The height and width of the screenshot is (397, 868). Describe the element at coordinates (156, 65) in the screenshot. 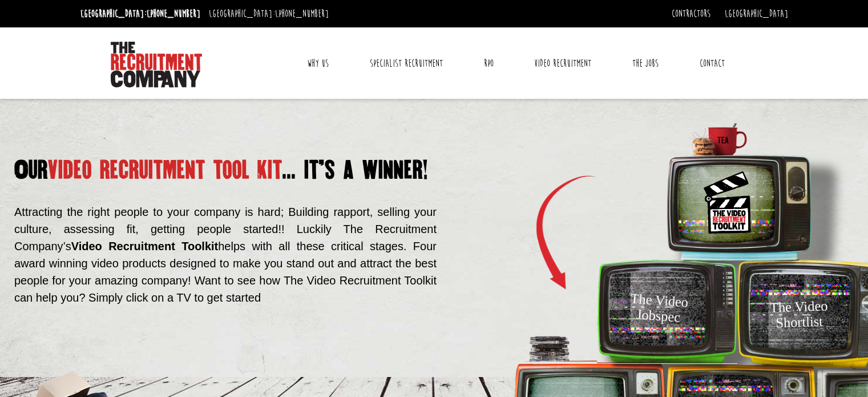

I see `img: The Recruitment Company` at that location.